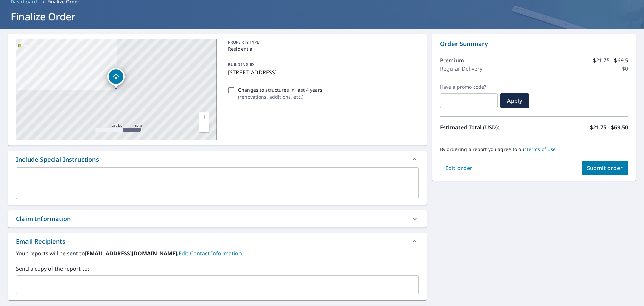 This screenshot has width=644, height=306. I want to click on button: Submit order, so click(605, 168).